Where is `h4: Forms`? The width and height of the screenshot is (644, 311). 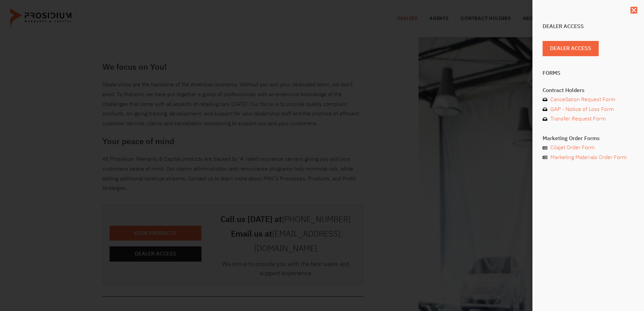
h4: Forms is located at coordinates (588, 73).